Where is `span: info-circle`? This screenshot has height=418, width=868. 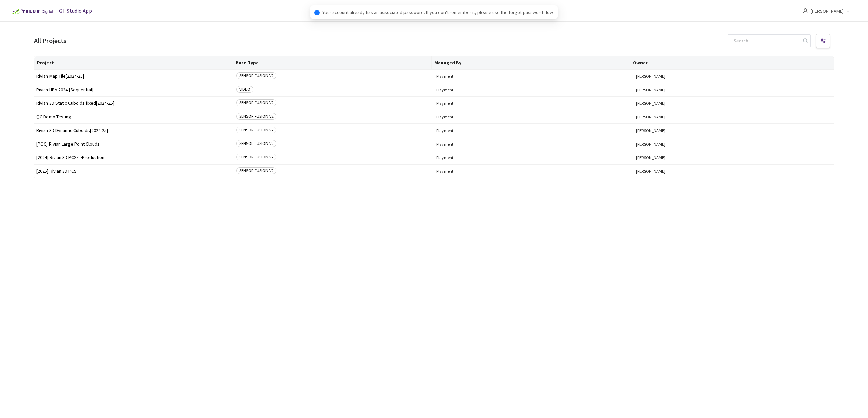 span: info-circle is located at coordinates (317, 13).